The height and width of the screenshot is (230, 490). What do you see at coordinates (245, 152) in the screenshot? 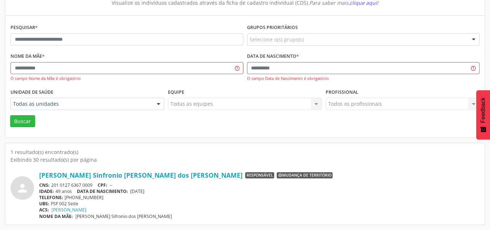
I see `div: 1 resultado(s) encontrado(s)` at bounding box center [245, 152].